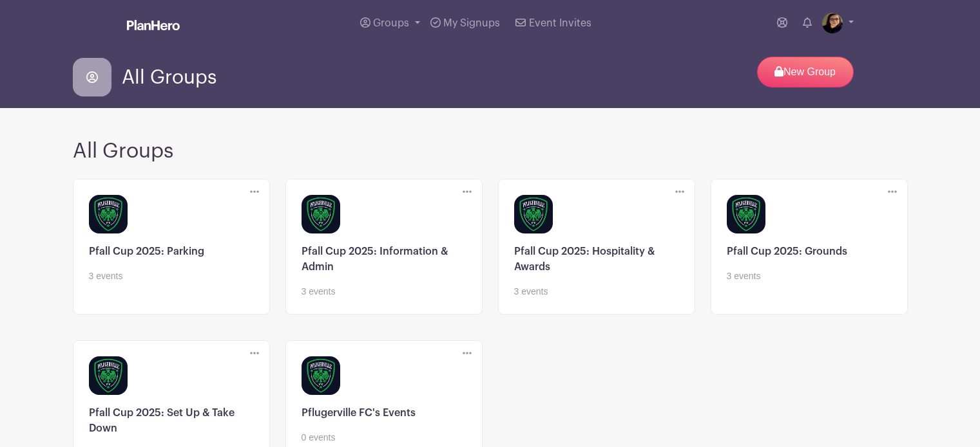 The image size is (980, 447). Describe the element at coordinates (832, 23) in the screenshot. I see `img: 20220811_104416%20(2).jpg` at that location.